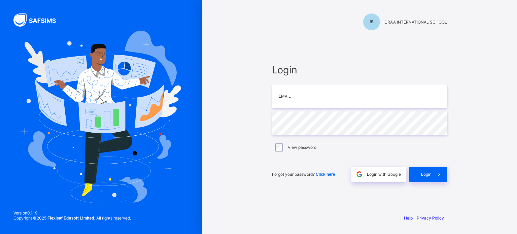 This screenshot has width=517, height=234. What do you see at coordinates (325, 174) in the screenshot?
I see `span: Click here` at bounding box center [325, 174].